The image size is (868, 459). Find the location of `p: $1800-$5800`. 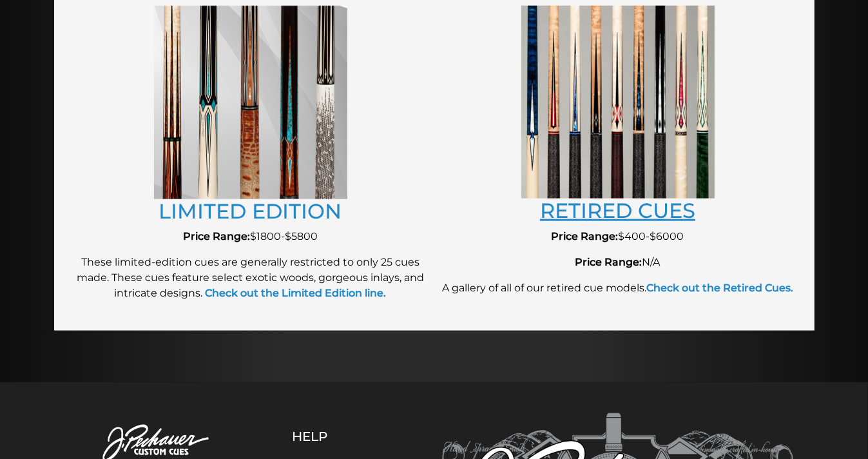

p: $1800-$5800 is located at coordinates (251, 237).